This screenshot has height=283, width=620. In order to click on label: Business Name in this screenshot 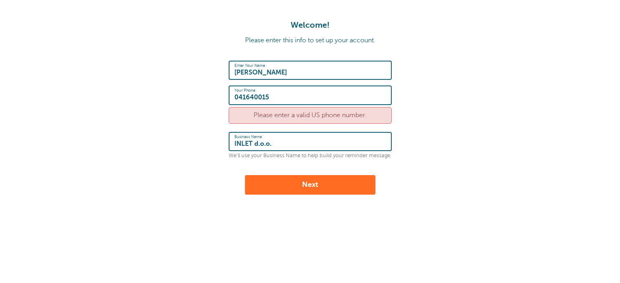, I will do `click(248, 137)`.